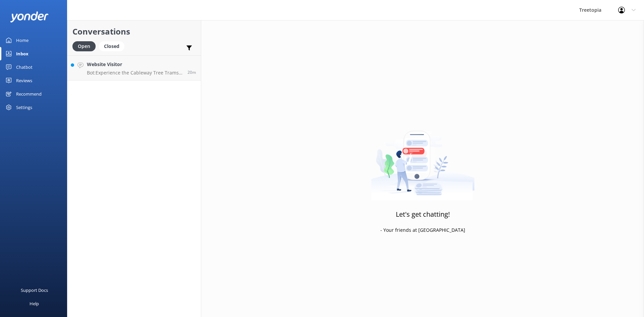 Image resolution: width=644 pixels, height=317 pixels. What do you see at coordinates (29, 94) in the screenshot?
I see `div: Recommend` at bounding box center [29, 94].